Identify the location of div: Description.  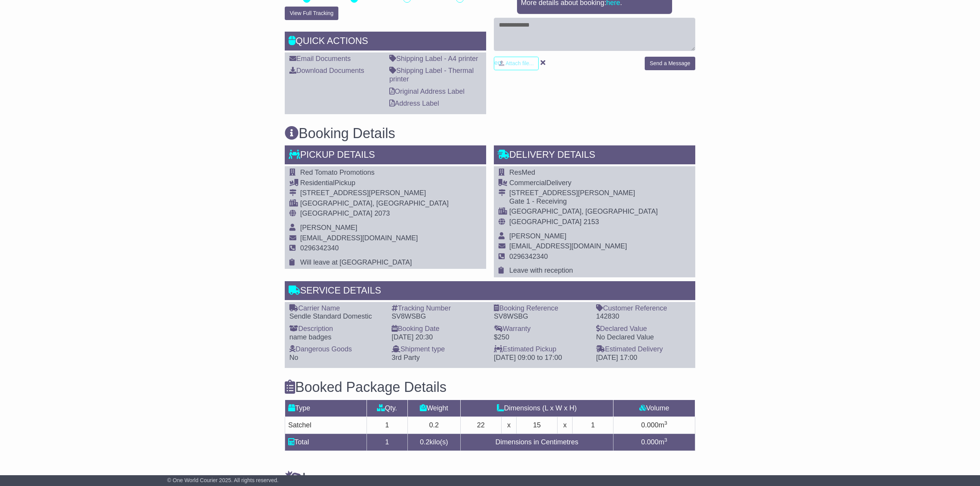
(336, 329).